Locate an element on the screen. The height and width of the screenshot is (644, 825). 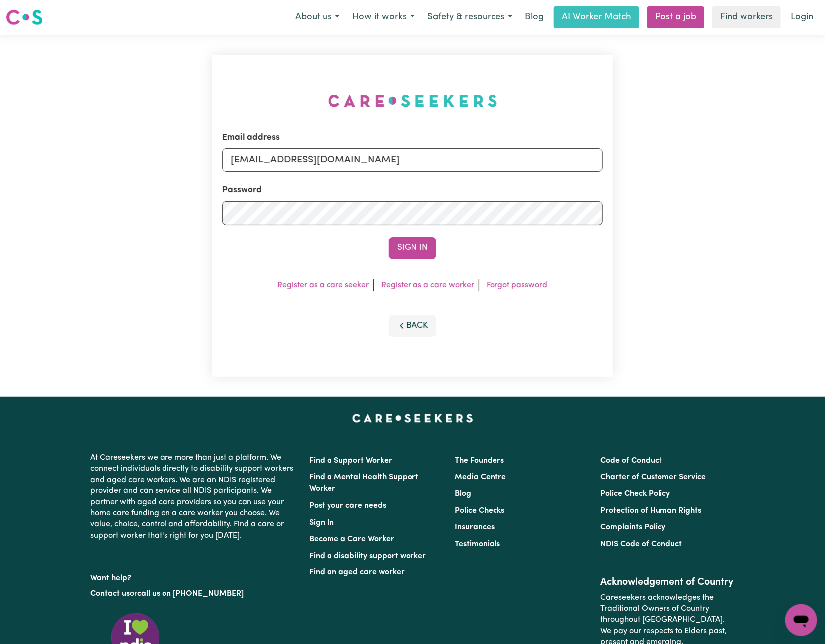
a: Post a job is located at coordinates (675, 17).